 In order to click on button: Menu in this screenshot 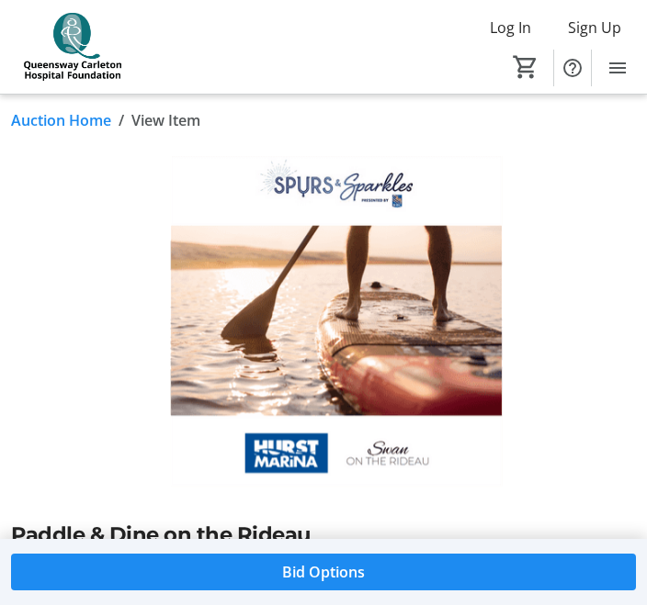, I will do `click(617, 68)`.